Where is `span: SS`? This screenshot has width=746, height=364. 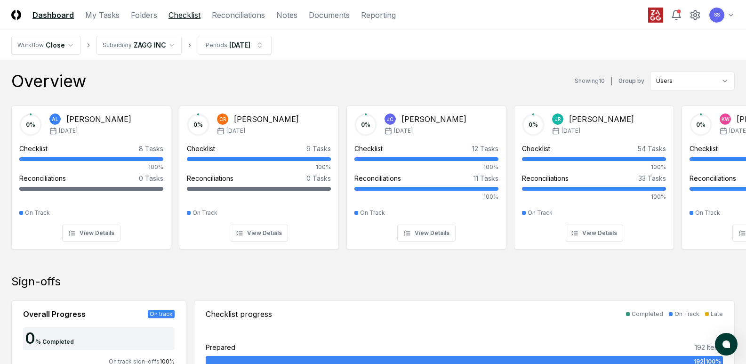 span: SS is located at coordinates (717, 15).